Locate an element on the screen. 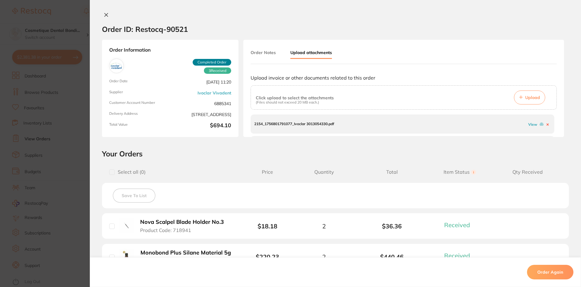 The width and height of the screenshot is (581, 287). img: Nova Scalpel Blade Holder No.3 is located at coordinates (127, 225).